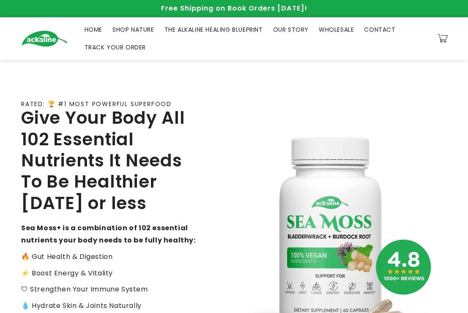 This screenshot has height=313, width=468. I want to click on a: CONTACT, so click(379, 30).